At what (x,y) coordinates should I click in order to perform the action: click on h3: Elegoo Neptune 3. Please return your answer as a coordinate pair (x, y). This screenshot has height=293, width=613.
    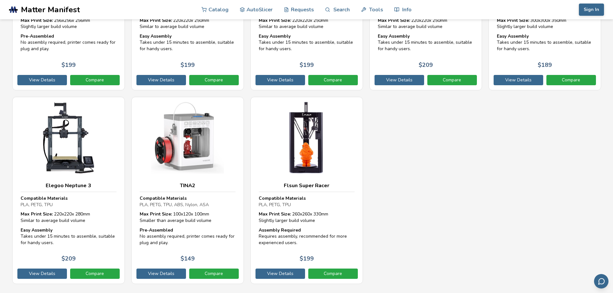
    Looking at the image, I should click on (69, 186).